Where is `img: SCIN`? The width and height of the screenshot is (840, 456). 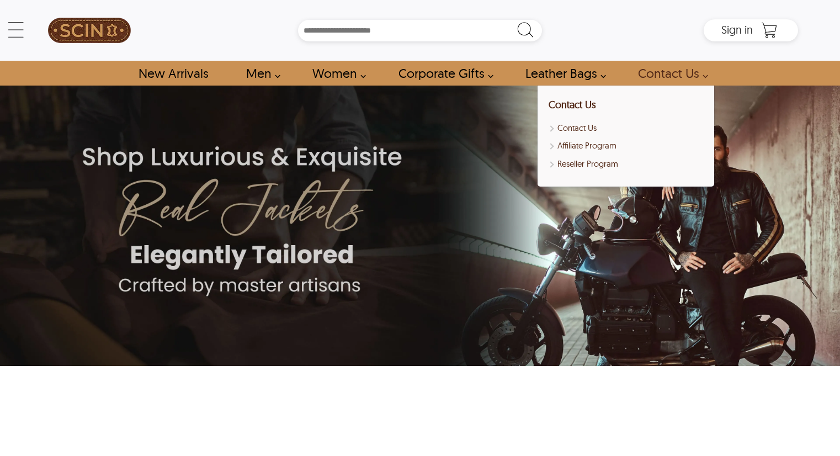
img: SCIN is located at coordinates (89, 30).